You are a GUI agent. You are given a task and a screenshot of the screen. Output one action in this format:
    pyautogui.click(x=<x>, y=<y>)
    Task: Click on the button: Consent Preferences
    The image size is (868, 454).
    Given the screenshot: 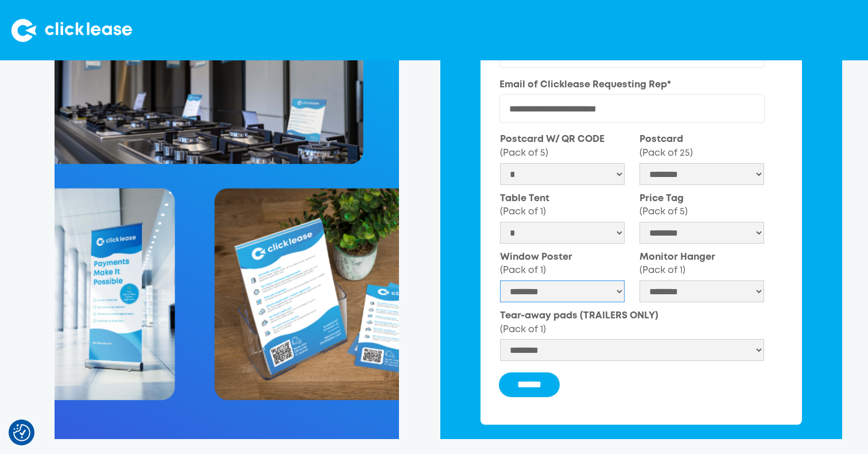 What is the action you would take?
    pyautogui.click(x=22, y=433)
    